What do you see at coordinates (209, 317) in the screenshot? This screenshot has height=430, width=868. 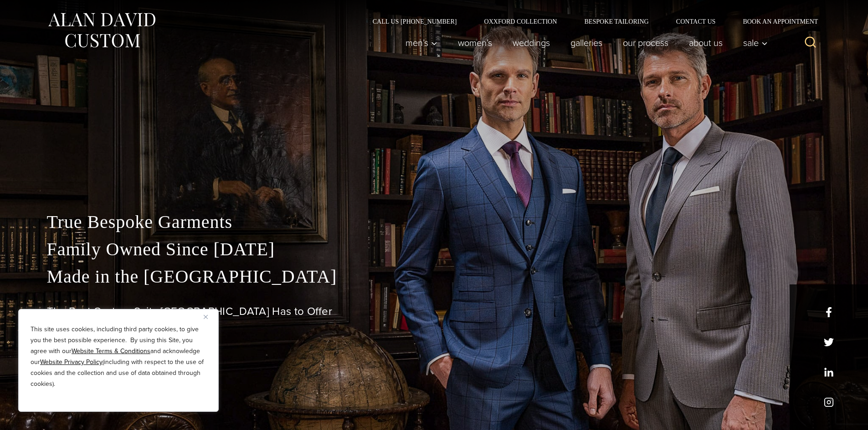 I see `button: Close` at bounding box center [209, 317].